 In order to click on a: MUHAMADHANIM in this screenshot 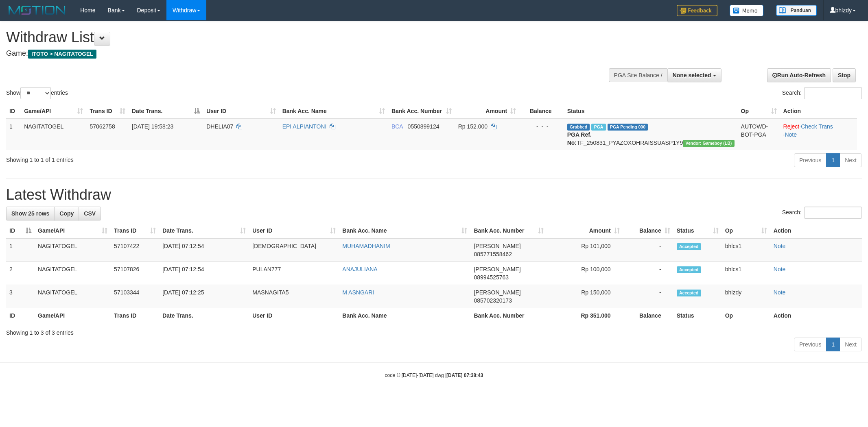, I will do `click(366, 246)`.